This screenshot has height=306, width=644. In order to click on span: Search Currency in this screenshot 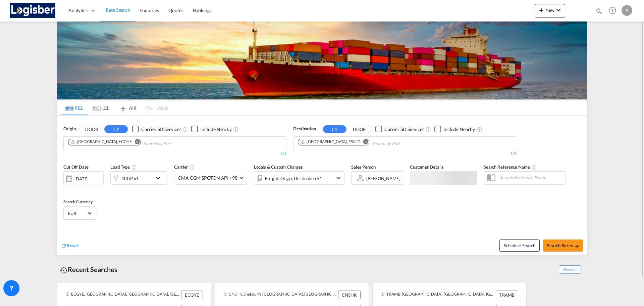, I will do `click(78, 201)`.